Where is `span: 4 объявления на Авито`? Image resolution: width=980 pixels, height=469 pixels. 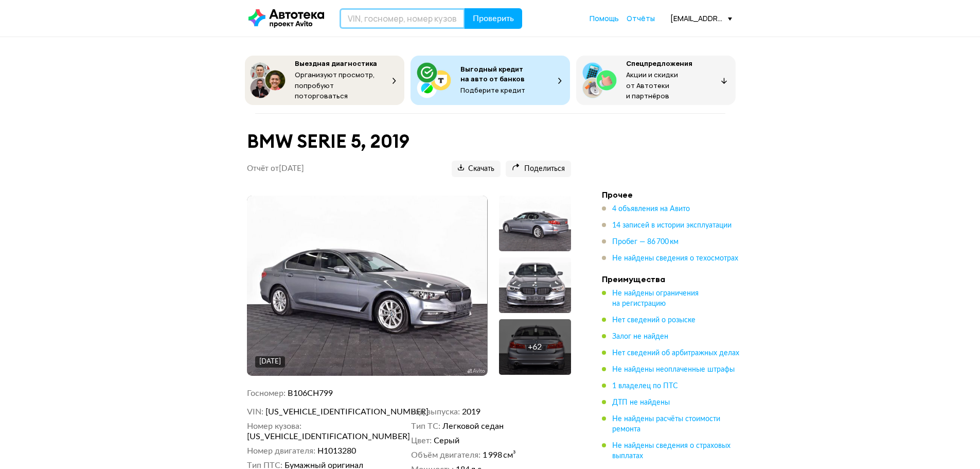 span: 4 объявления на Авито is located at coordinates (651, 209).